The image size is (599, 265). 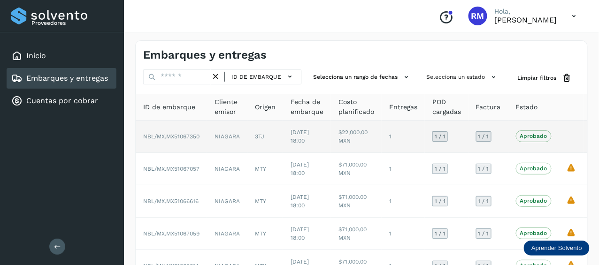 What do you see at coordinates (526, 20) in the screenshot?
I see `p: RICARDO MONTEMAYOR` at bounding box center [526, 20].